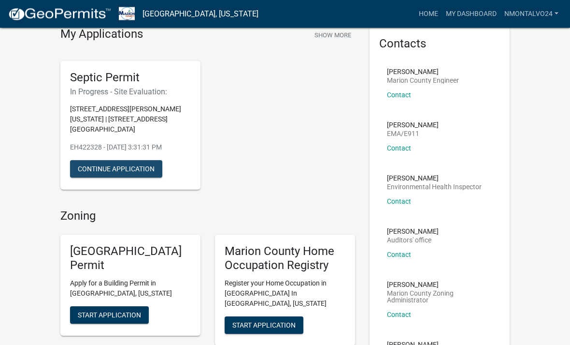  Describe the element at coordinates (471, 14) in the screenshot. I see `a: My Dashboard` at that location.